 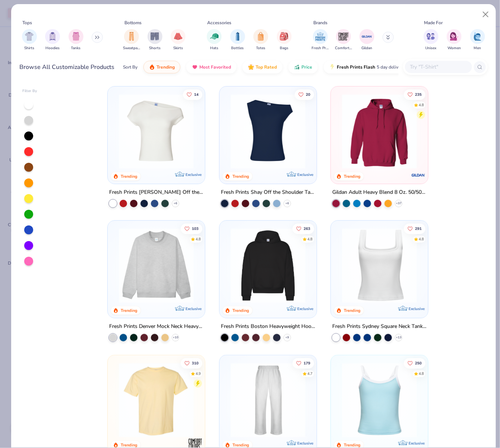 I want to click on img: Totes Image, so click(x=261, y=36).